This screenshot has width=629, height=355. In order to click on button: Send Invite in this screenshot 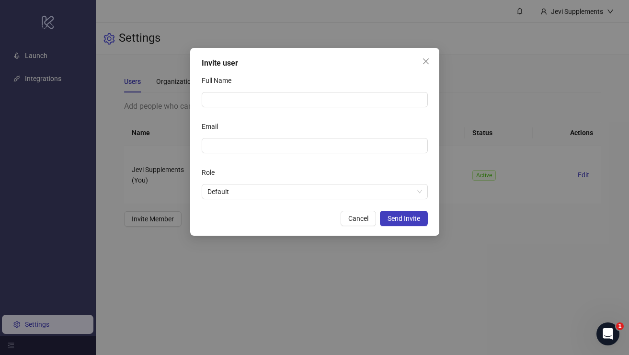, I will do `click(404, 218)`.